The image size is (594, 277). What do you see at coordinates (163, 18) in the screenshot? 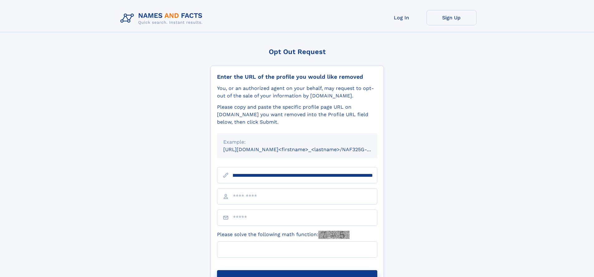
I see `img: Logo Names and Facts` at bounding box center [163, 18].